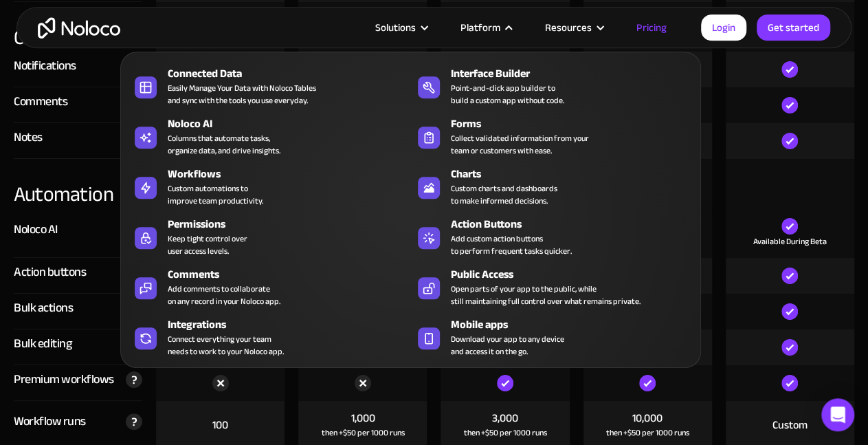  What do you see at coordinates (575, 74) in the screenshot?
I see `div: Interface Builder` at bounding box center [575, 74].